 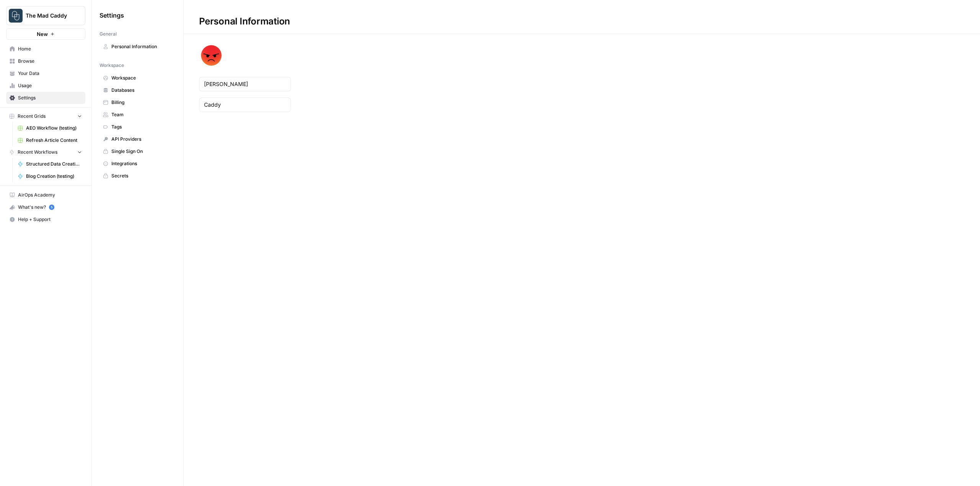 I want to click on span: Structured Data Creation by Page (testing), so click(x=54, y=164).